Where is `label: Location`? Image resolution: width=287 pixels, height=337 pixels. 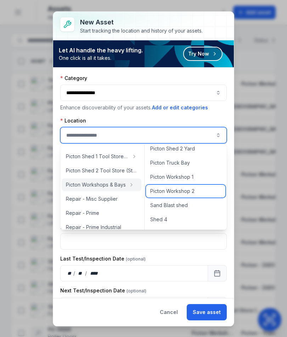 label: Location is located at coordinates (73, 121).